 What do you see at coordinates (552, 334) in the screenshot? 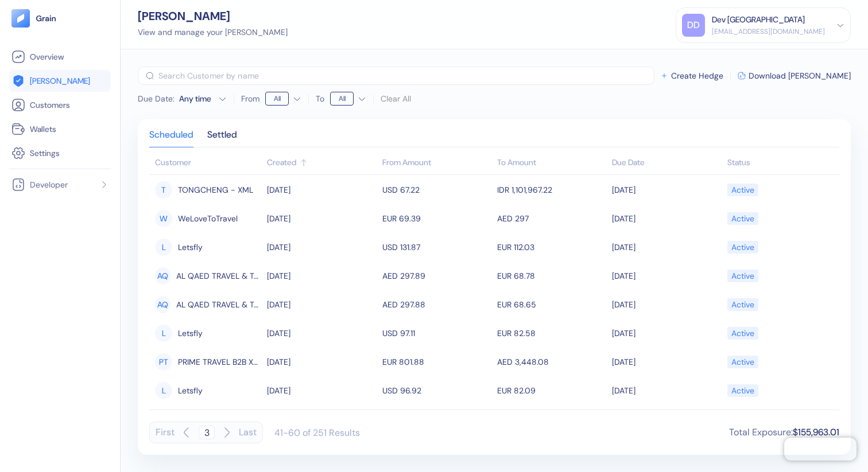
I see `td: EUR 82.58` at bounding box center [552, 334].